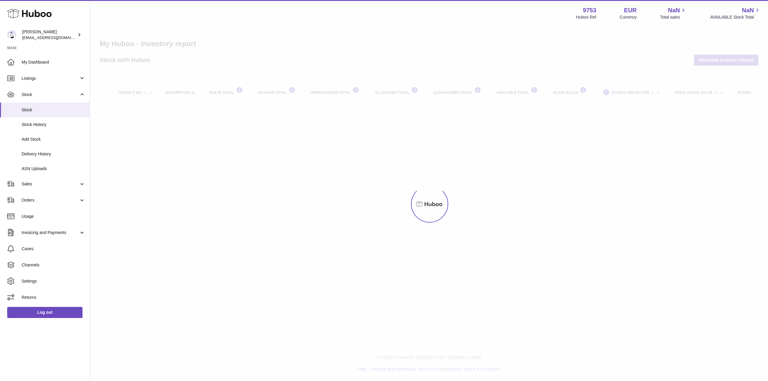 The width and height of the screenshot is (768, 381). Describe the element at coordinates (590, 10) in the screenshot. I see `strong: 9753` at that location.